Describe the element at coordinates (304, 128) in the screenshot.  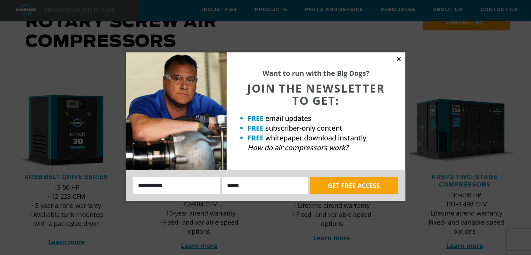
I see `span: subscriber-only content` at that location.